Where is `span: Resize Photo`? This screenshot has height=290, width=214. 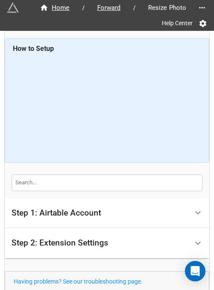 span: Resize Photo is located at coordinates (167, 8).